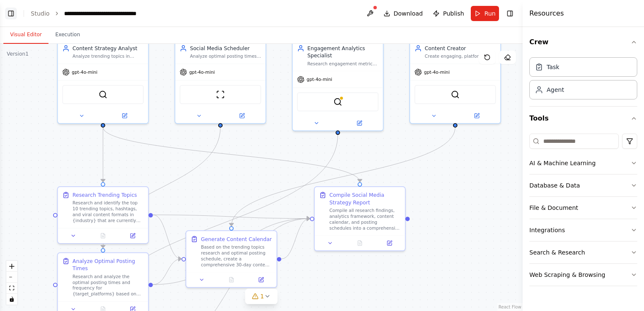 This screenshot has width=644, height=311. I want to click on div: Content CreatorCreate engaging, platform-optimized social media content including captions, hasht..., so click(455, 81).